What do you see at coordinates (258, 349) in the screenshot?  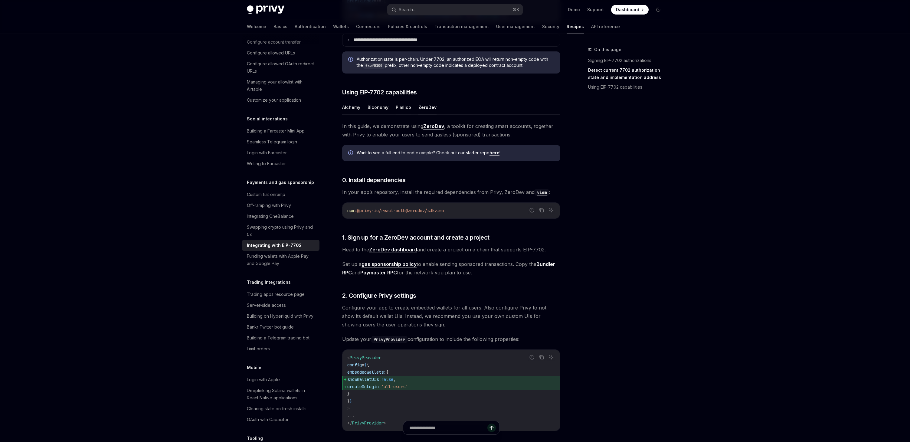 I see `div: Limit orders` at bounding box center [258, 349].